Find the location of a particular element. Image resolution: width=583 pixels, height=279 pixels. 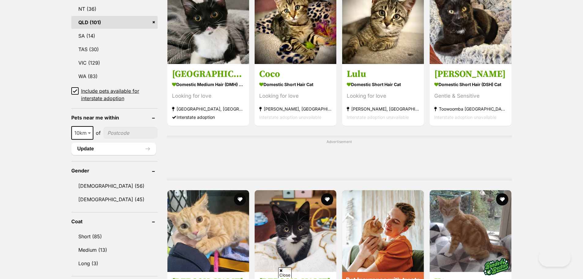

a: SA (14) is located at coordinates (114, 36).